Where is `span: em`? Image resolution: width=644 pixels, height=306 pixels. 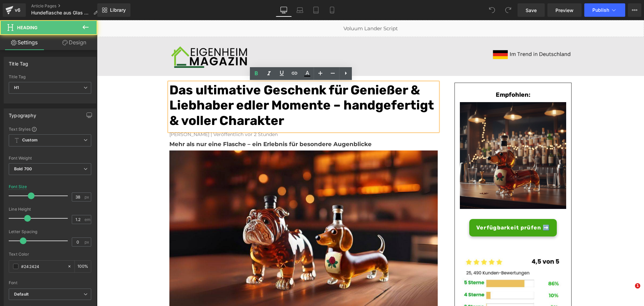 span: em is located at coordinates (87, 219).